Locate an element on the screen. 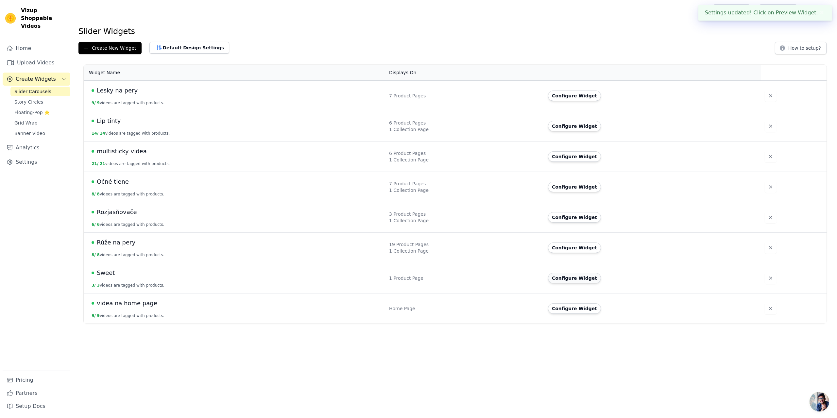  span: Story Circles is located at coordinates (29, 102).